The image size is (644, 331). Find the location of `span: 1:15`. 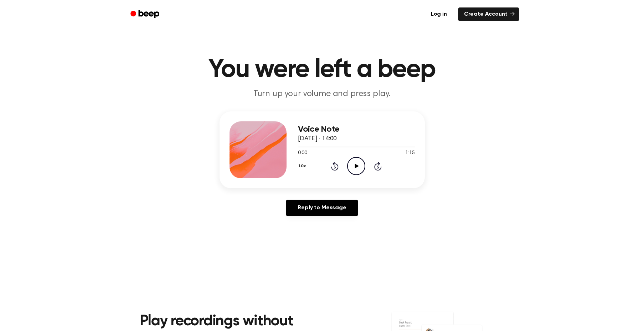

span: 1:15 is located at coordinates (410, 153).